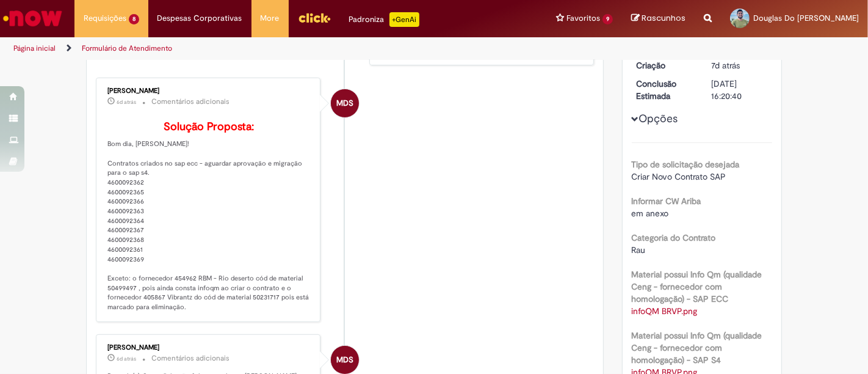 This screenshot has width=868, height=374. I want to click on a: Página inicial, so click(34, 48).